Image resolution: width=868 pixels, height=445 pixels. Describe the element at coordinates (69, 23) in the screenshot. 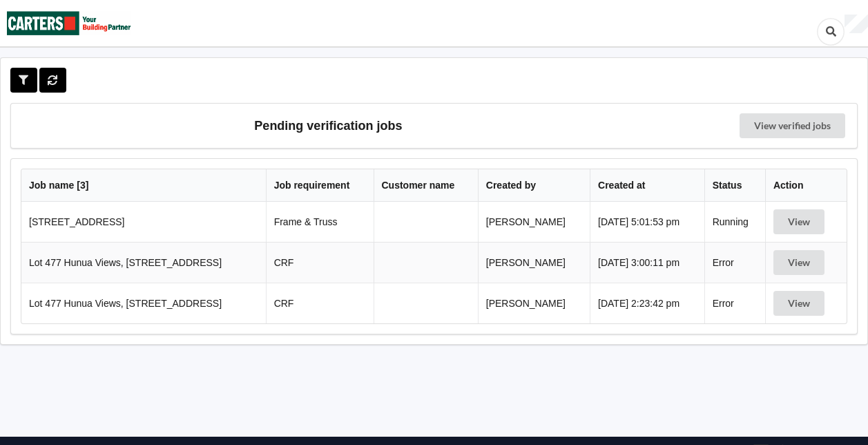

I see `img: Carters` at that location.